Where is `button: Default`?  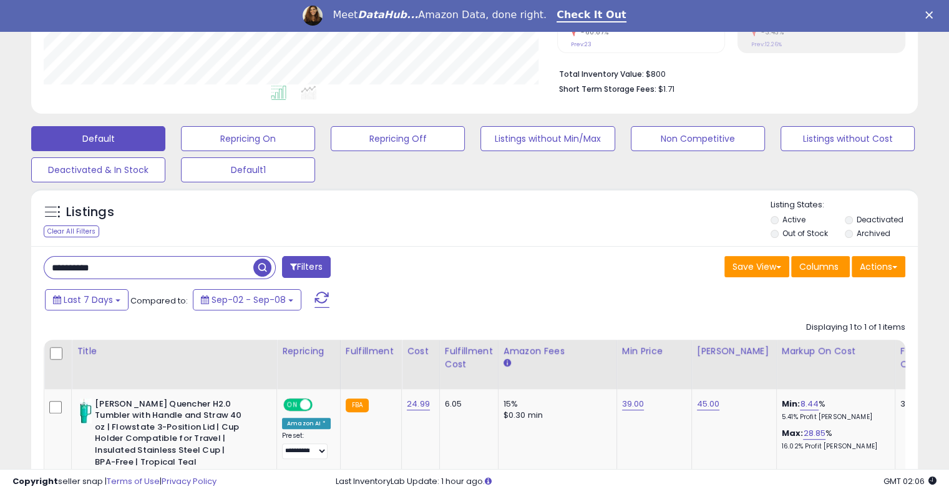
button: Default is located at coordinates (98, 139).